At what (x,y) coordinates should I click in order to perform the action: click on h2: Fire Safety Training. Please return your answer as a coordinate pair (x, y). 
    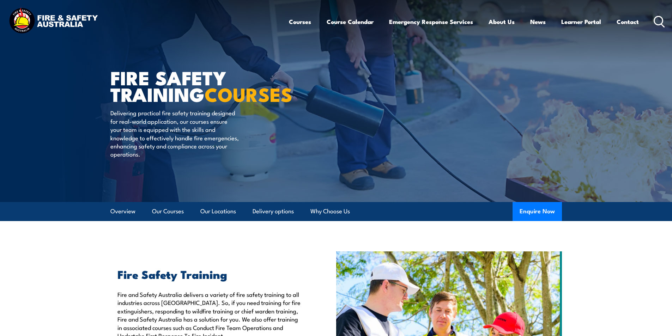
    Looking at the image, I should click on (211, 274).